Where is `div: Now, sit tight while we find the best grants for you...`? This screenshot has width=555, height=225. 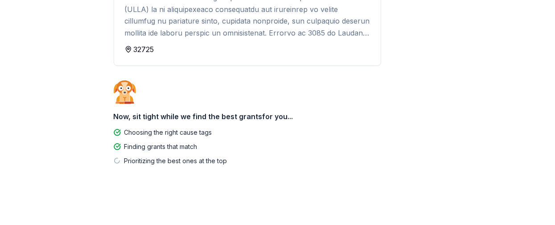
div: Now, sit tight while we find the best grants for you... is located at coordinates (278, 117).